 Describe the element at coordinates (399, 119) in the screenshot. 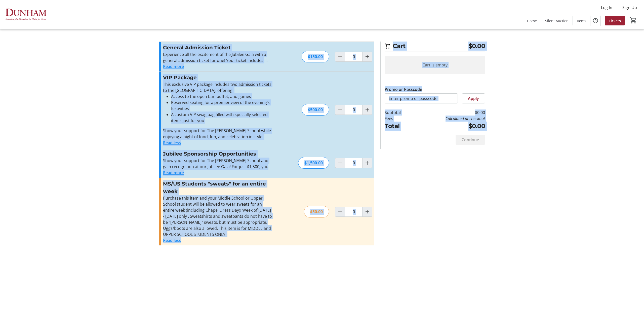

I see `td: Fees` at that location.